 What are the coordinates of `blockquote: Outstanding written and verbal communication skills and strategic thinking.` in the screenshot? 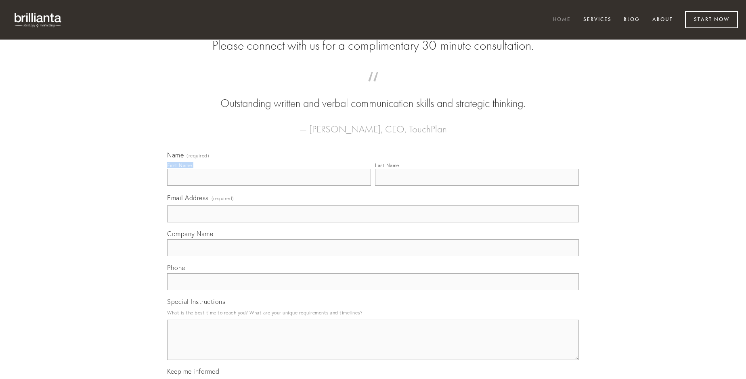 It's located at (373, 96).